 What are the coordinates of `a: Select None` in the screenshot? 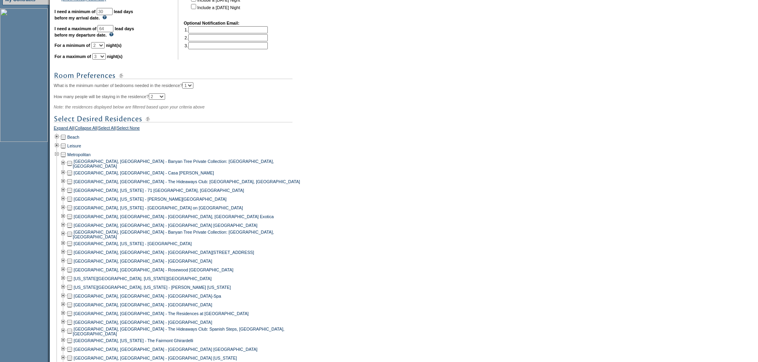 It's located at (128, 129).